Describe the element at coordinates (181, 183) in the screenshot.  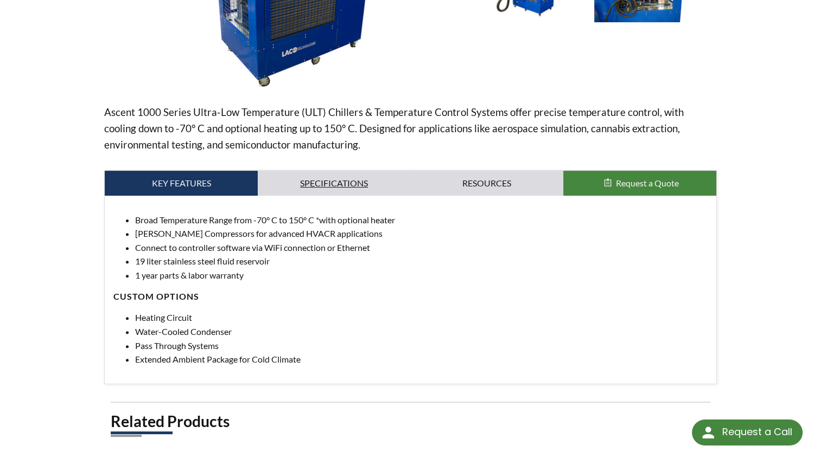
I see `a: Key Features` at that location.